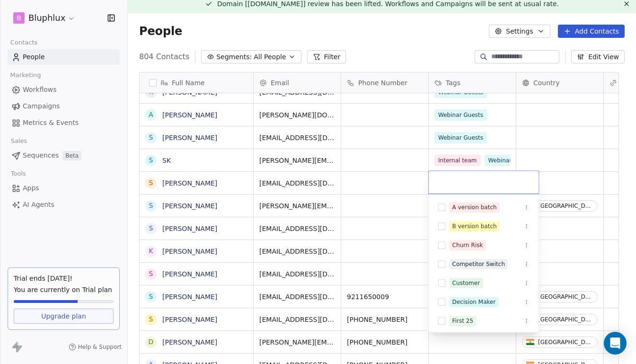 Image resolution: width=636 pixels, height=364 pixels. Describe the element at coordinates (467, 245) in the screenshot. I see `div: Churn Risk` at that location.